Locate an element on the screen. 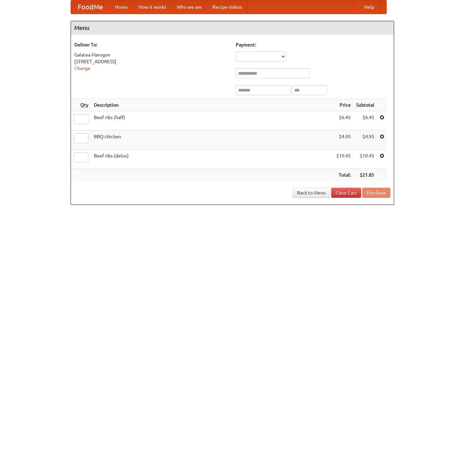  a: Change is located at coordinates (82, 68).